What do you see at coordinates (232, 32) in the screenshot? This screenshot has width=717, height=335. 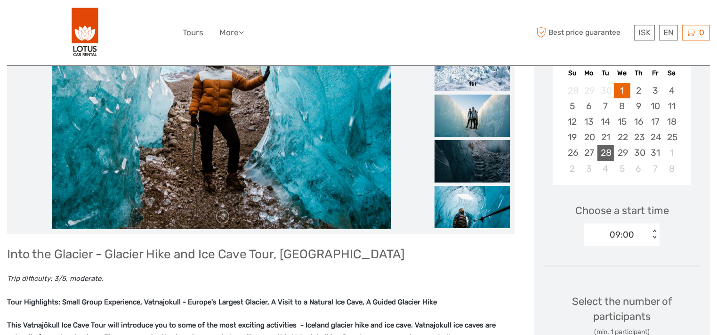 I see `a: More` at bounding box center [232, 32].